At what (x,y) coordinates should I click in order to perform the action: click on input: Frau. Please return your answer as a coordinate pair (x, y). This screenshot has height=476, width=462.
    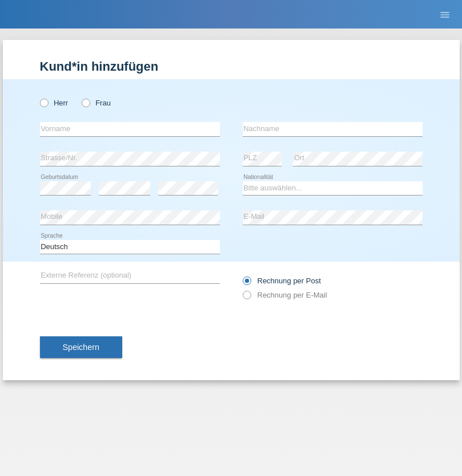
    Looking at the image, I should click on (85, 102).